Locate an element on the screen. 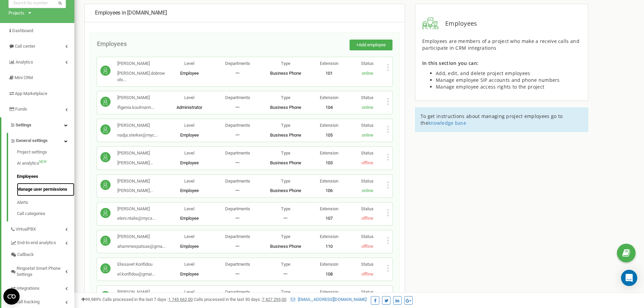 The width and height of the screenshot is (644, 308). span: knowledge base is located at coordinates (447, 122).